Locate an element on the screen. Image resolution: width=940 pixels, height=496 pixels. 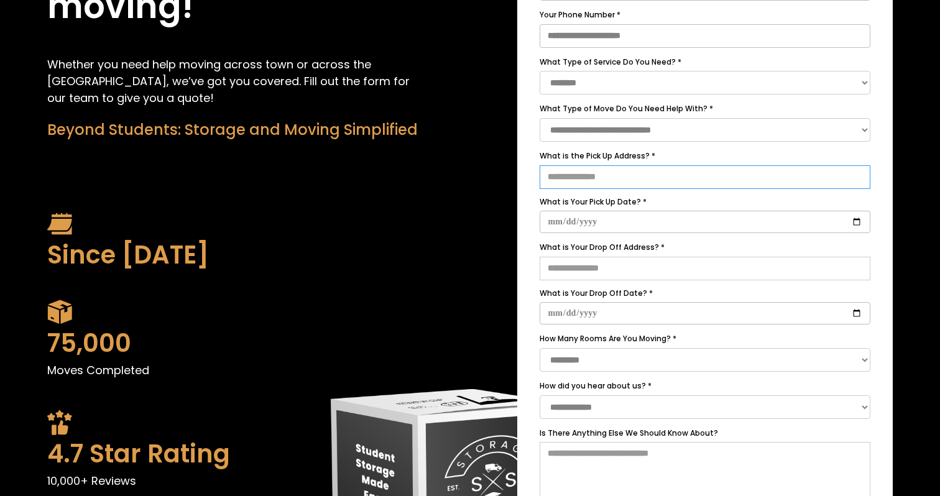
label: What is Your Drop Off Date? * is located at coordinates (705, 293).